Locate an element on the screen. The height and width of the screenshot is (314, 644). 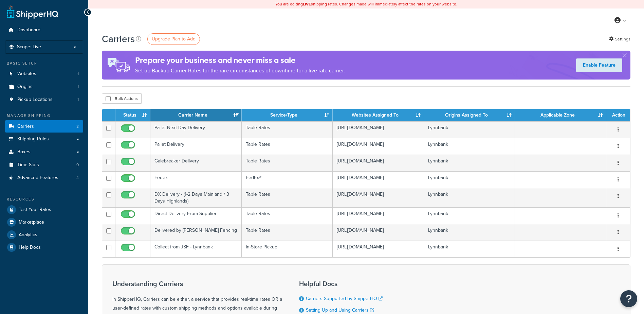
a: Marketplace is located at coordinates (44, 222).